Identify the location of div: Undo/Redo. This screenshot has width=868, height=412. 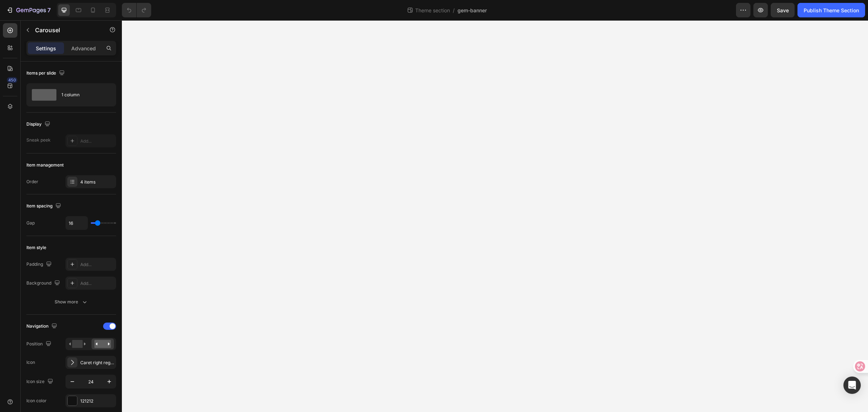
(136, 10).